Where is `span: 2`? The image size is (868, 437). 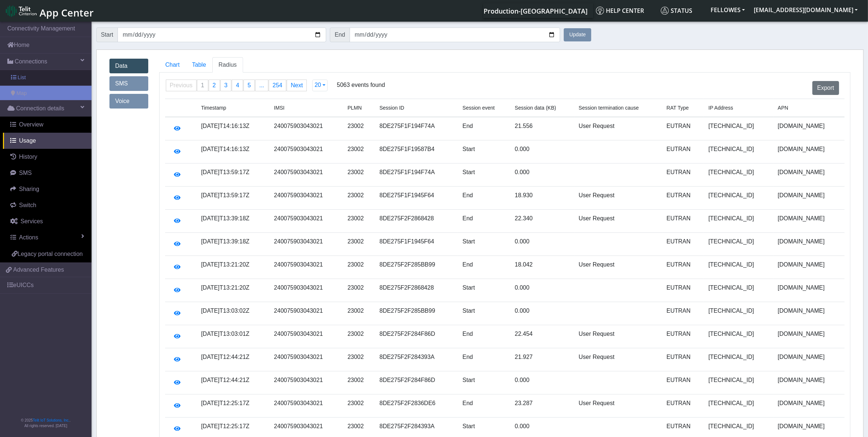 span: 2 is located at coordinates (214, 85).